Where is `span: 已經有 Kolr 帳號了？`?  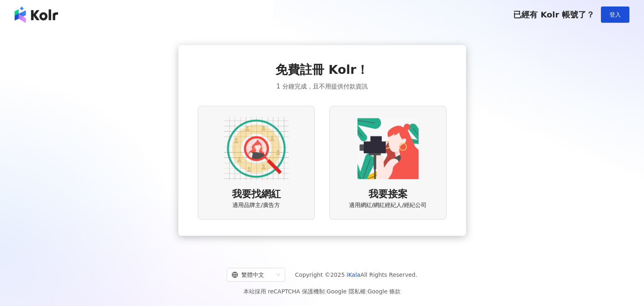
span: 已經有 Kolr 帳號了？ is located at coordinates (554, 15).